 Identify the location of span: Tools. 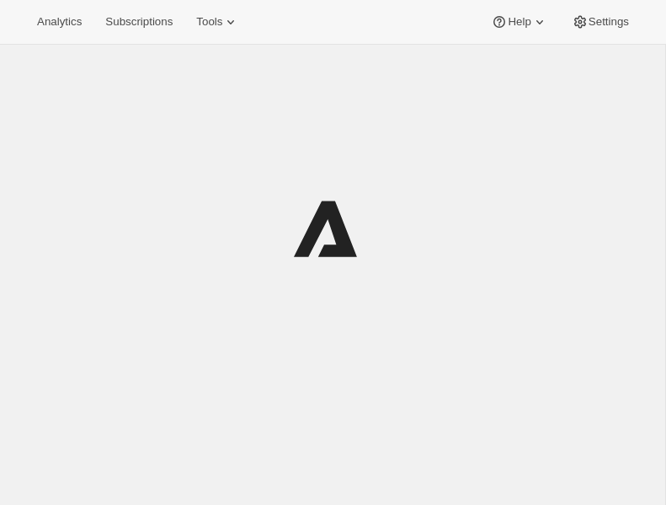
(209, 22).